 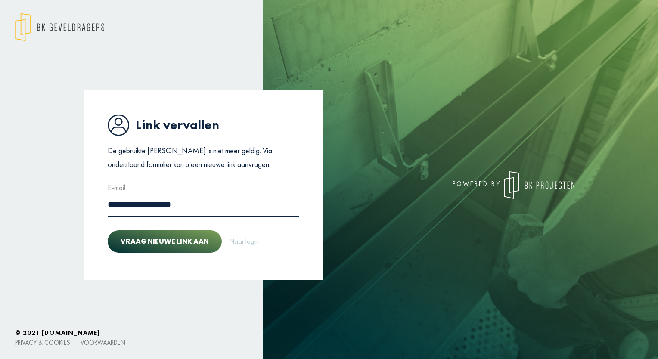 What do you see at coordinates (116, 188) in the screenshot?
I see `label: E-mail` at bounding box center [116, 188].